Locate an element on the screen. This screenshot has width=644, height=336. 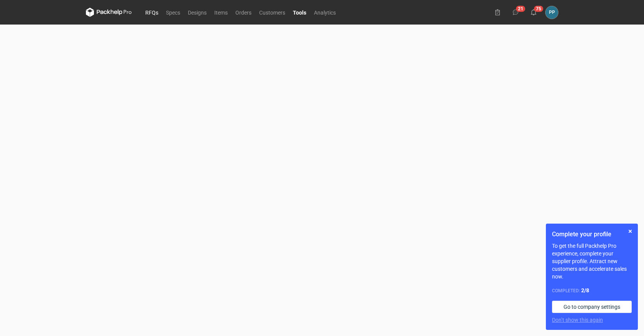
a: Go to company settings is located at coordinates (592, 307).